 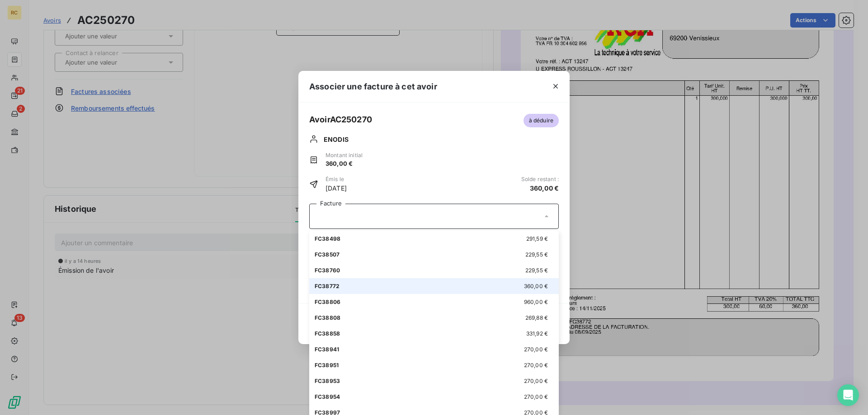 What do you see at coordinates (540, 179) in the screenshot?
I see `span: Solde restant :` at bounding box center [540, 179].